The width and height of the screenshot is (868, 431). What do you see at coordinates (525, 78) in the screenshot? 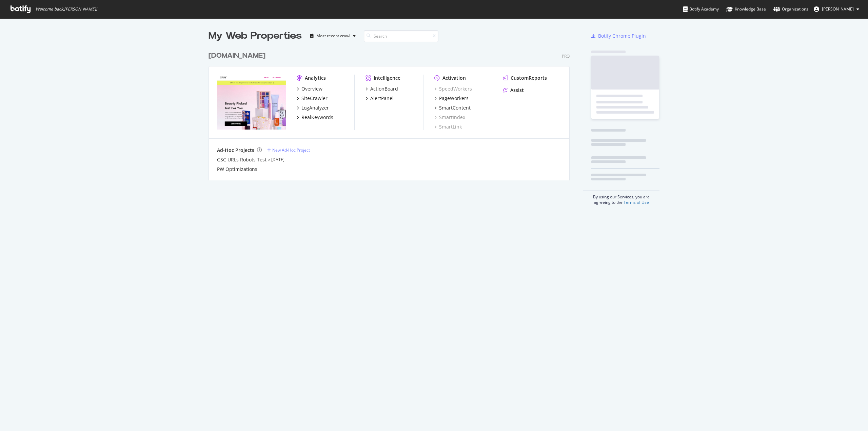
I see `a: CustomReports` at bounding box center [525, 78].